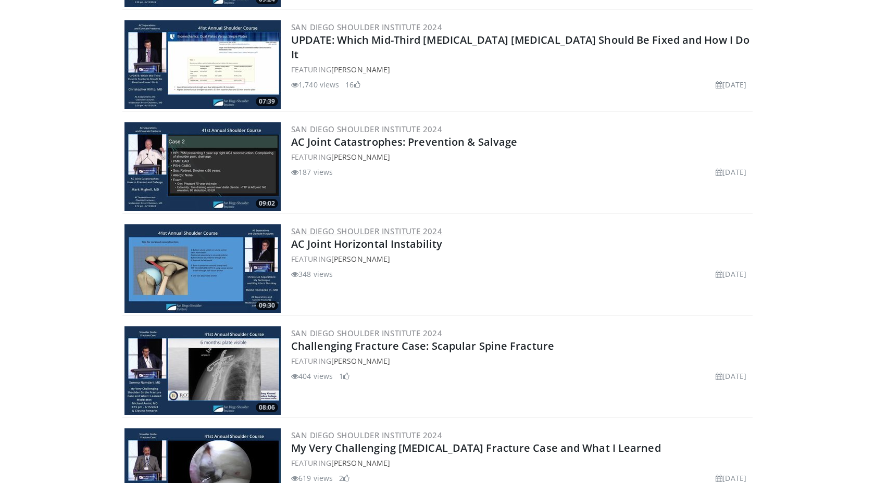 The image size is (875, 483). I want to click on li: 16, so click(353, 84).